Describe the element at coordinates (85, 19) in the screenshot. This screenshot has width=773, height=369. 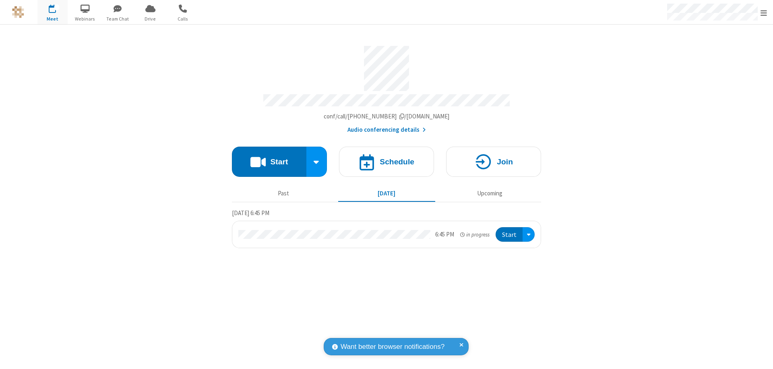
I see `span: Webinars` at that location.